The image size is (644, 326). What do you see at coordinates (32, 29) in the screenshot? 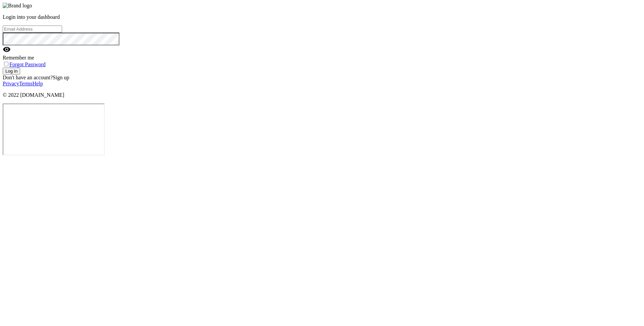
I see `input: Email Address` at bounding box center [32, 29].